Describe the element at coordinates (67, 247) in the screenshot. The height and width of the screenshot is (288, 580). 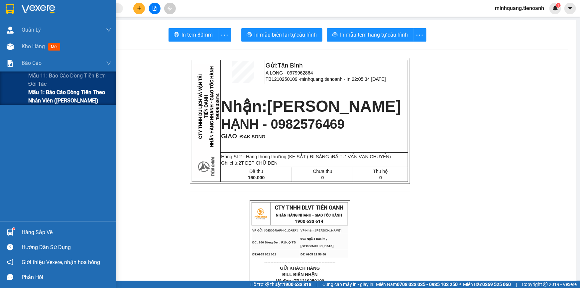
I see `div: Hướng dẫn sử dụng` at that location.